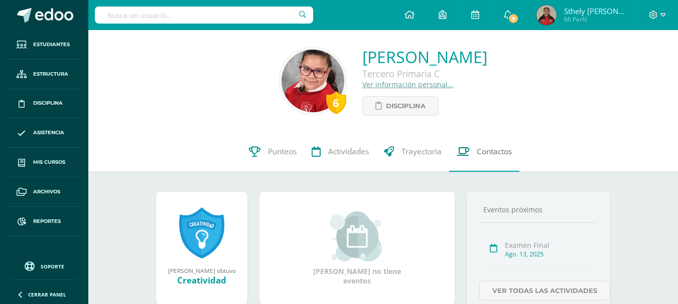  I want to click on img: be5dd7ba1a29c1351fc00ce4899d05ac.png, so click(313, 81).